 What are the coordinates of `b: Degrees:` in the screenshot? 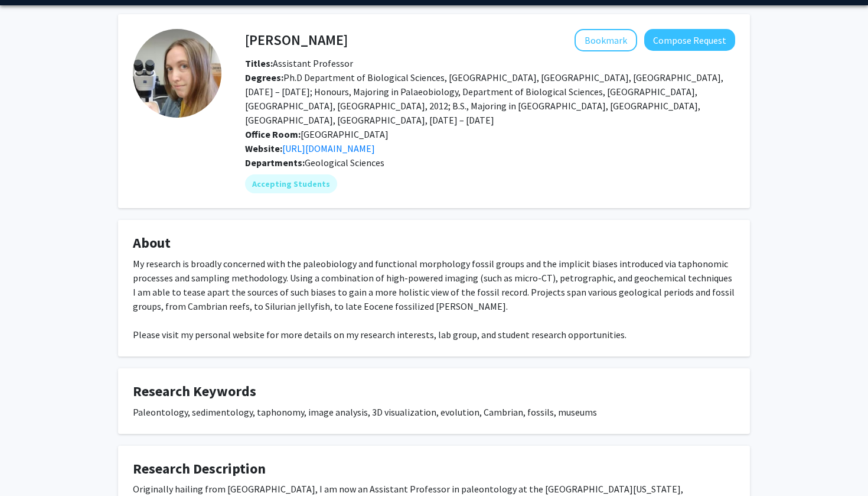 It's located at (264, 78).